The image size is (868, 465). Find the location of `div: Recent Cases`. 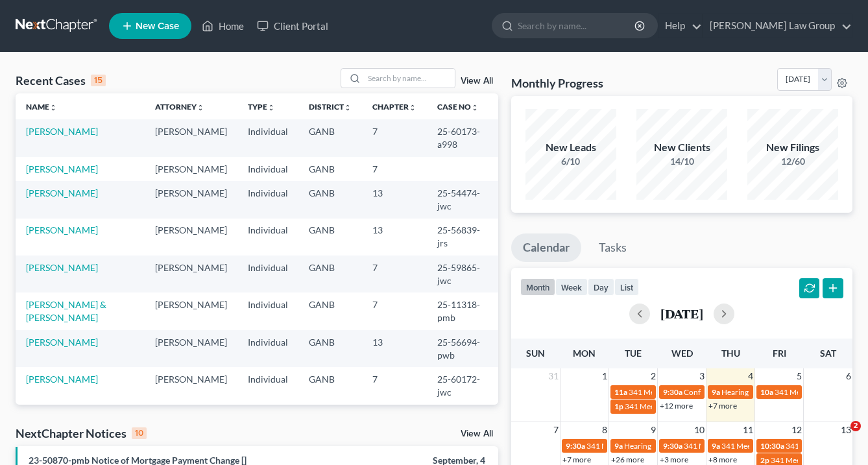

div: Recent Cases is located at coordinates (60, 81).